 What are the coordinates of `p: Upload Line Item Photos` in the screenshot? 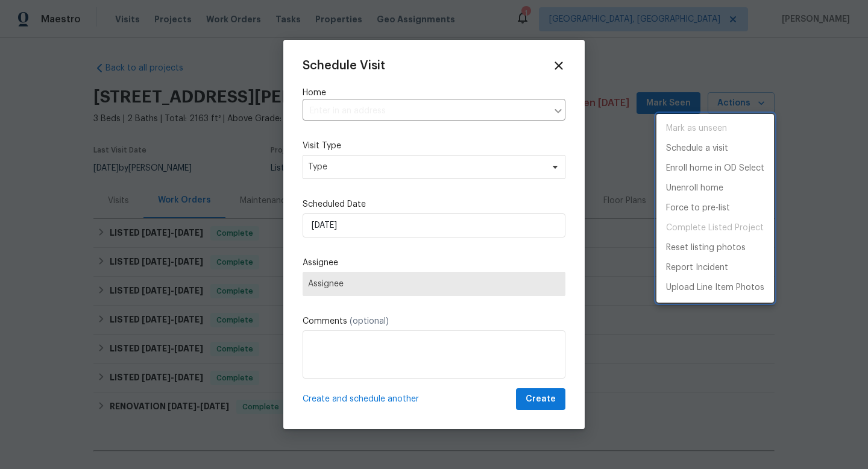 It's located at (715, 287).